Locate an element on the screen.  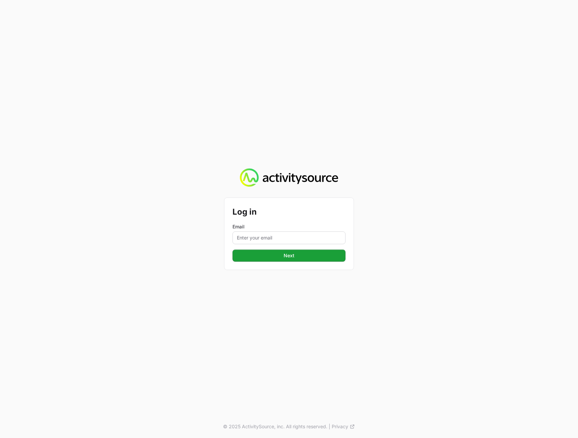
img: Activity Source is located at coordinates (288, 178).